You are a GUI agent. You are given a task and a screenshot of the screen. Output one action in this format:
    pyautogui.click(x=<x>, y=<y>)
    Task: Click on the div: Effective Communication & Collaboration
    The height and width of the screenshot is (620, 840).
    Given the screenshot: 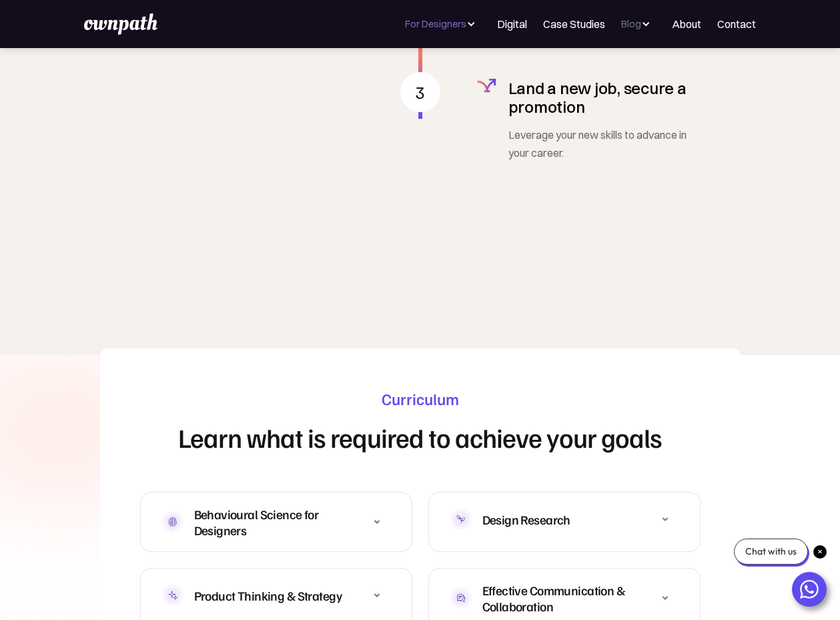 What is the action you would take?
    pyautogui.click(x=565, y=598)
    